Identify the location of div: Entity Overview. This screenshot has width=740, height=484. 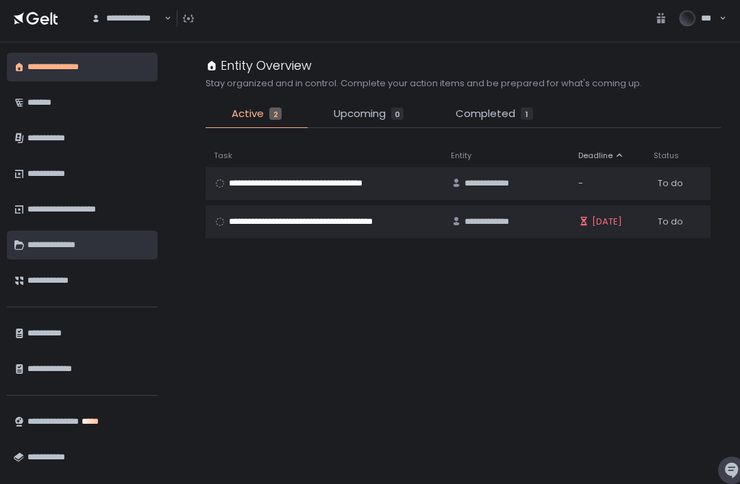
(258, 65).